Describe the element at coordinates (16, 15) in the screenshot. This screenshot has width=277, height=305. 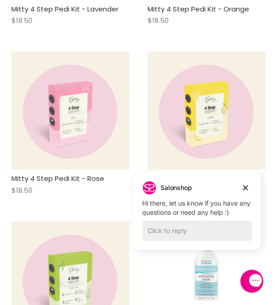
I see `button: Gorgias live chat` at that location.